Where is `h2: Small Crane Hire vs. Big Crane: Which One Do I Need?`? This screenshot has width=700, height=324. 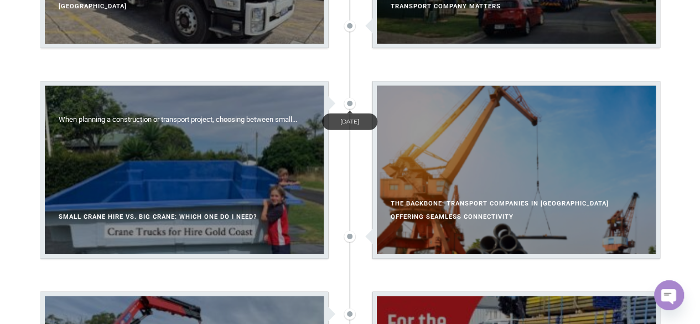
h2: Small Crane Hire vs. Big Crane: Which One Do I Need? is located at coordinates (184, 217).